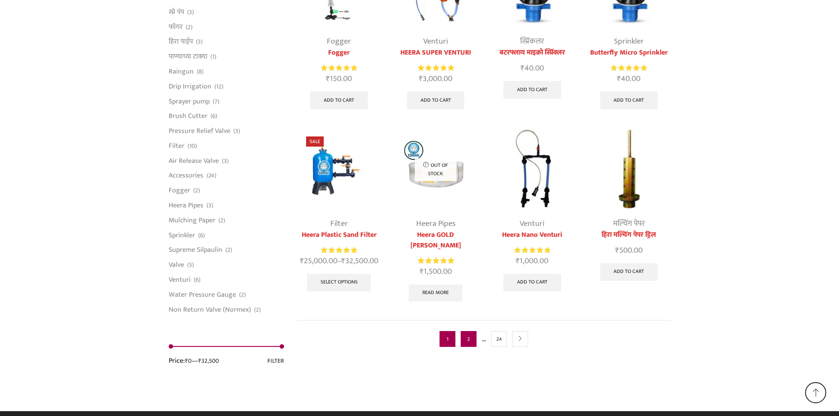 Image resolution: width=839 pixels, height=416 pixels. What do you see at coordinates (190, 86) in the screenshot?
I see `a: Drip Irrigation` at bounding box center [190, 86].